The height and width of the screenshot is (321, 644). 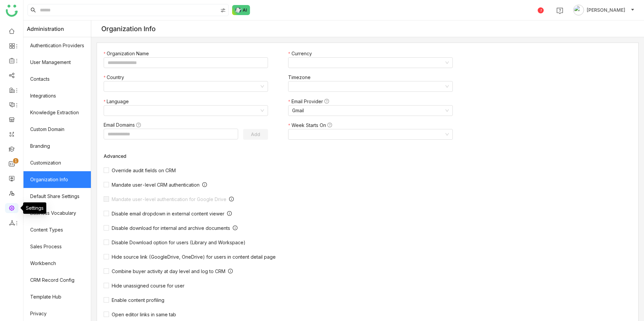 I want to click on span: Combine buyer activity at day level and log to CRM, so click(x=168, y=271).